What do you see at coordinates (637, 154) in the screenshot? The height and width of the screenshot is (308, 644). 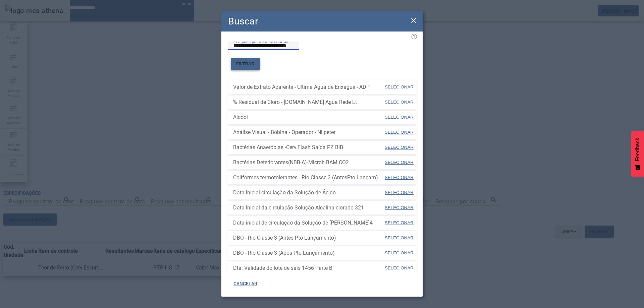 I see `button: Feedback - Mostrar pesquisa` at bounding box center [637, 154].